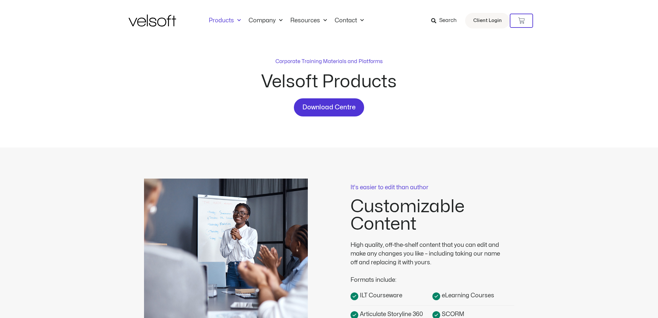 This screenshot has height=318, width=658. What do you see at coordinates (309, 21) in the screenshot?
I see `a: ResourcesMenu Toggle` at bounding box center [309, 21].